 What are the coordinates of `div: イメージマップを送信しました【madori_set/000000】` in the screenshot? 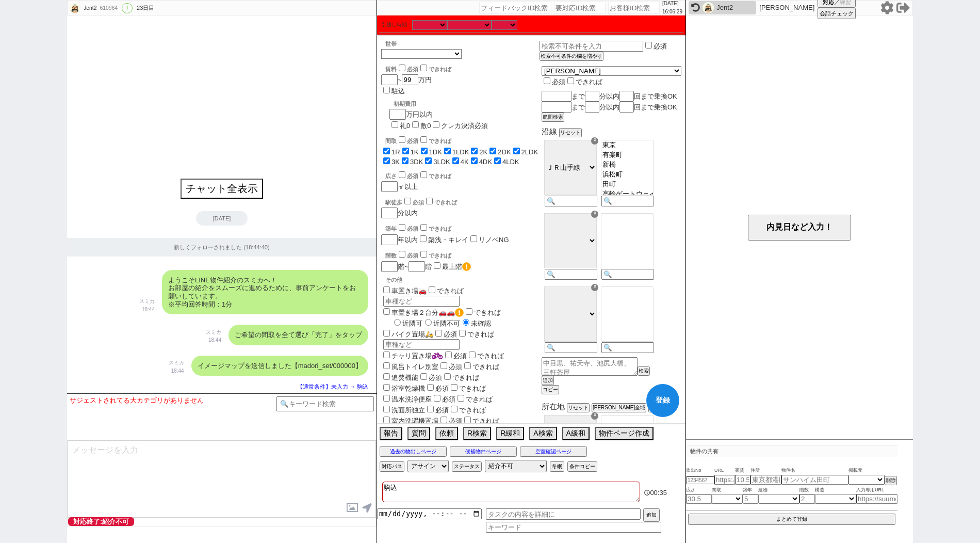 It's located at (279, 366).